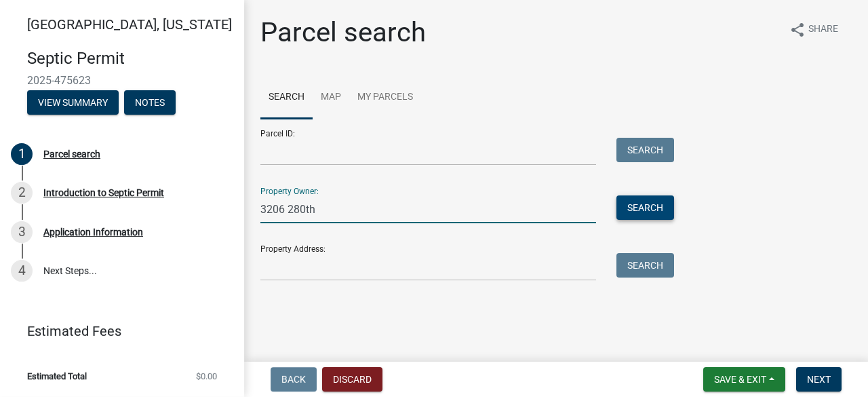 This screenshot has width=868, height=397. What do you see at coordinates (131, 59) in the screenshot?
I see `h4: Septic Permit` at bounding box center [131, 59].